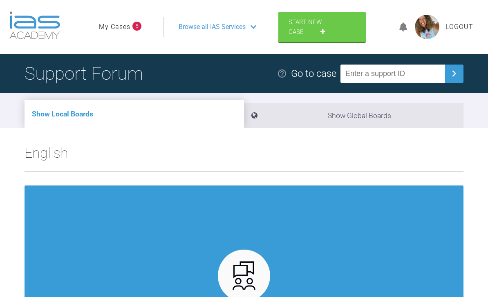 This screenshot has width=488, height=297. I want to click on img: logo-light.3e3ef733.png, so click(35, 25).